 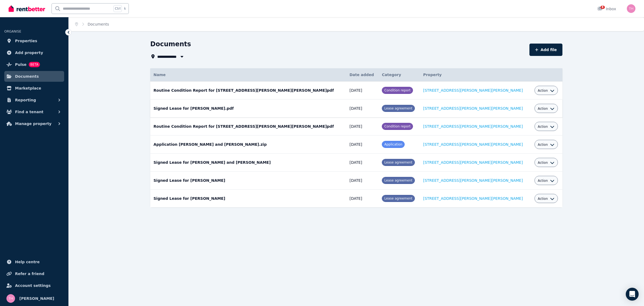 What do you see at coordinates (399, 75) in the screenshot?
I see `th: Category` at bounding box center [399, 75].